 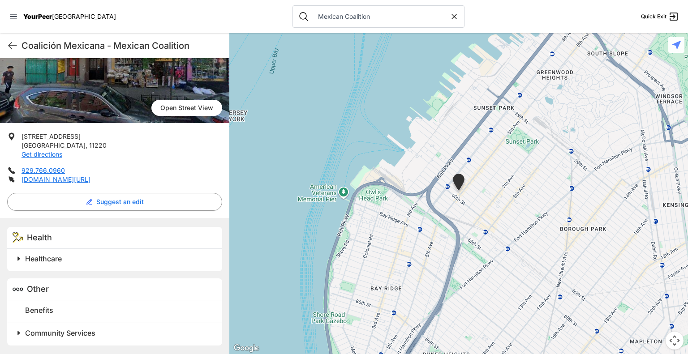 I want to click on span: Quick Exit, so click(x=653, y=17).